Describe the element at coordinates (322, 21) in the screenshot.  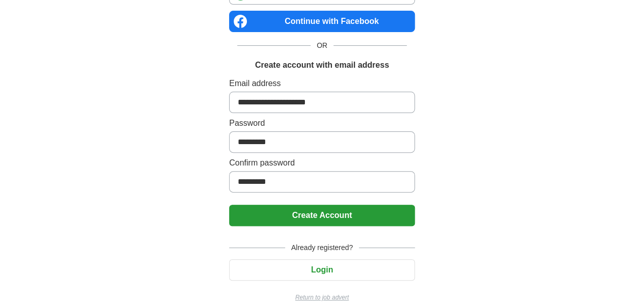
I see `a: Continue with Facebook` at that location.